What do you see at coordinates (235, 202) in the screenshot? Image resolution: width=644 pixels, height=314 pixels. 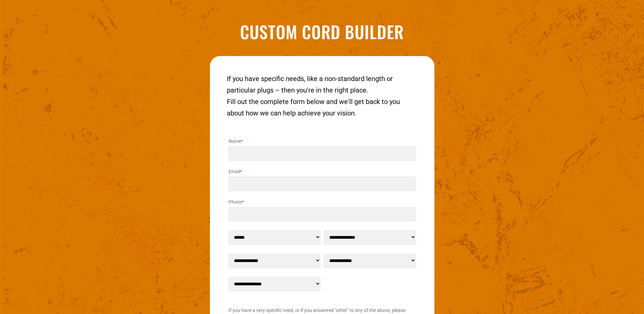 I see `span: Phone` at bounding box center [235, 202].